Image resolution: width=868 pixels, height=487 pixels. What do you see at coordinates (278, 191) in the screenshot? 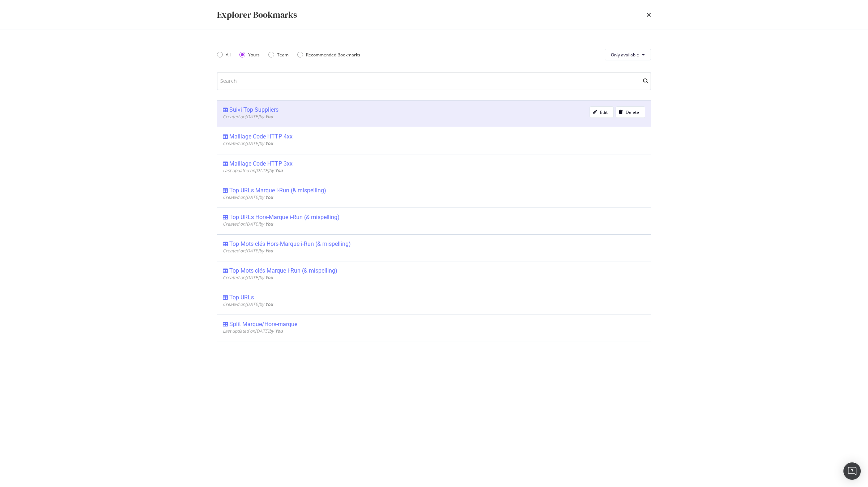
I see `div: Top URLs Marque i-Run (& mispelling)` at bounding box center [278, 191].